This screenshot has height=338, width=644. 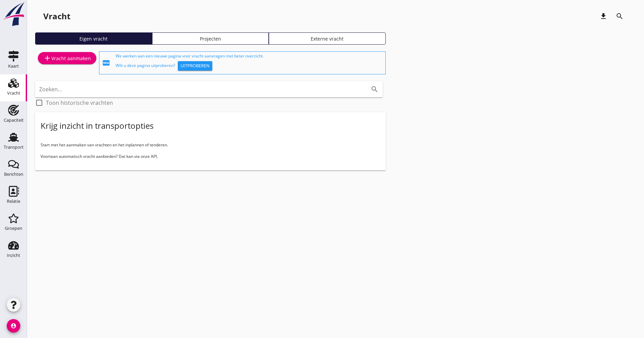 What do you see at coordinates (195, 66) in the screenshot?
I see `button: Uitproberen` at bounding box center [195, 66].